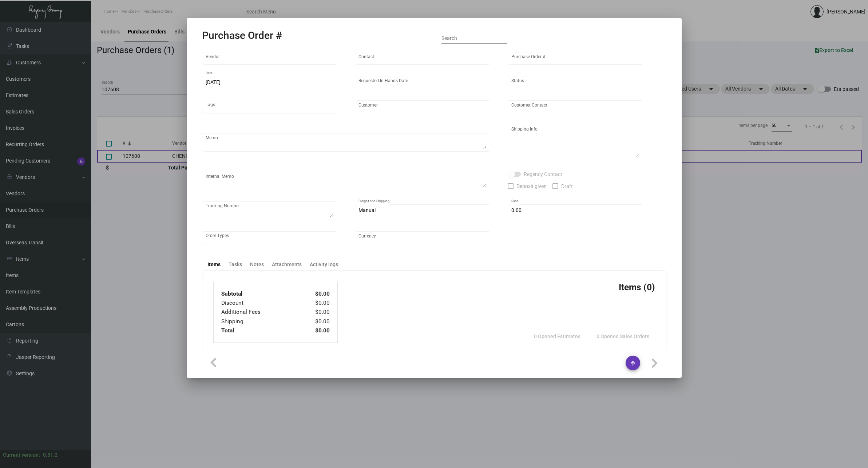 This screenshot has height=468, width=868. I want to click on button: 0 Opened Sales Orders, so click(622, 337).